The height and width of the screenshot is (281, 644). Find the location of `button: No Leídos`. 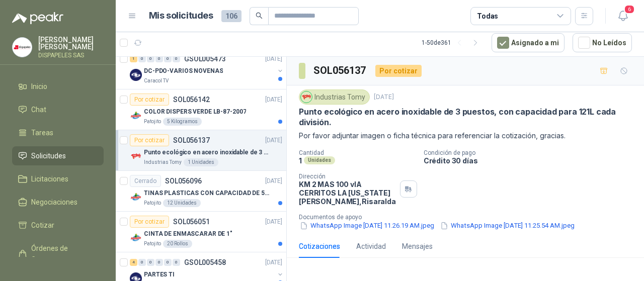

button: No Leídos is located at coordinates (602, 42).